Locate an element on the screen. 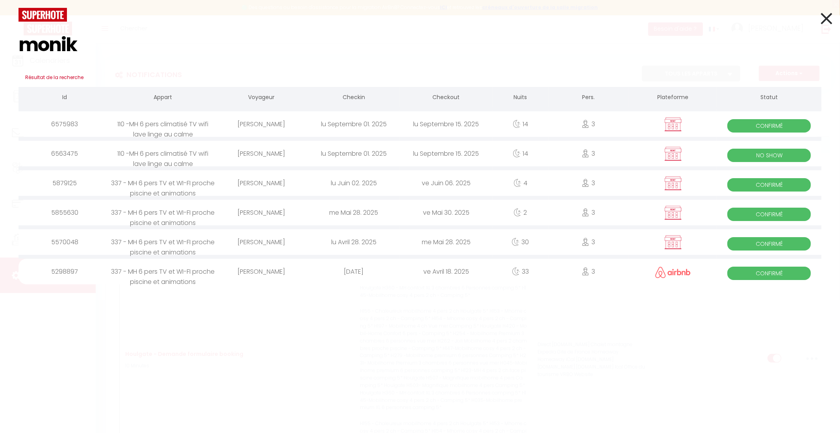  th: Nuits is located at coordinates (520, 98).